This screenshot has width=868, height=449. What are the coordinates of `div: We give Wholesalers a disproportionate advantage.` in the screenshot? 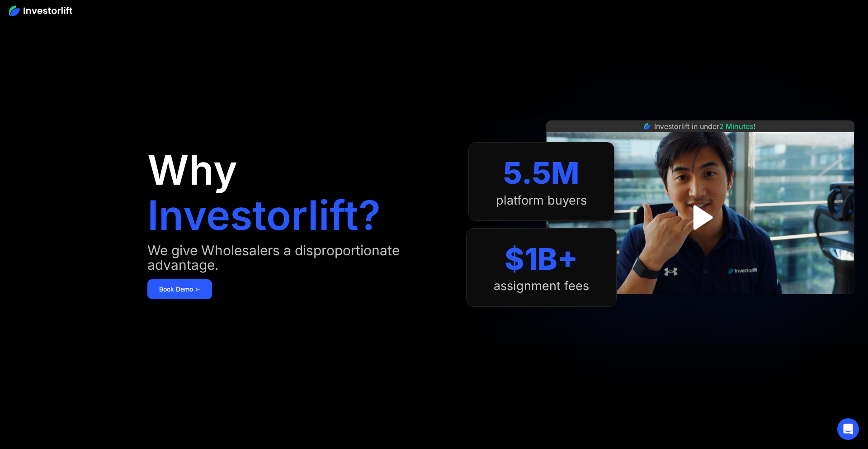 It's located at (298, 257).